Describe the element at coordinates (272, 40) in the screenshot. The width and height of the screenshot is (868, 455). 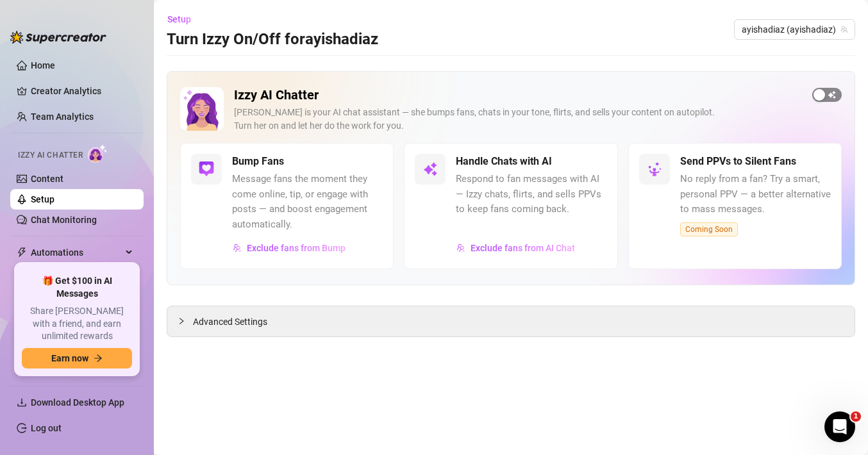
I see `h3: Turn Izzy On/Off for ayishadiaz` at that location.